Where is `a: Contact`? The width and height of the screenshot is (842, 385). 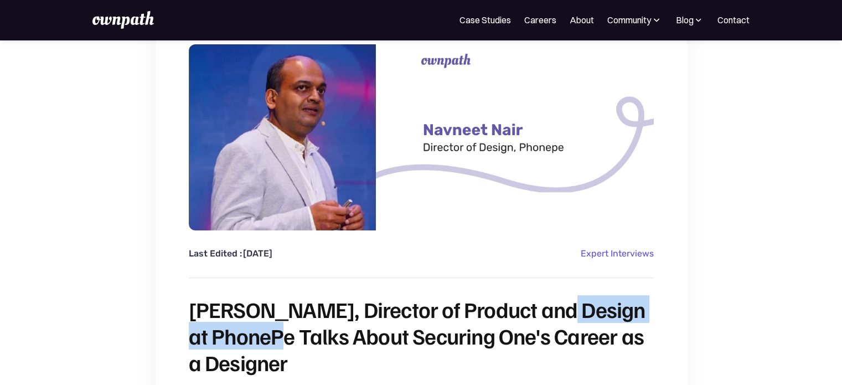
a: Contact is located at coordinates (733, 20).